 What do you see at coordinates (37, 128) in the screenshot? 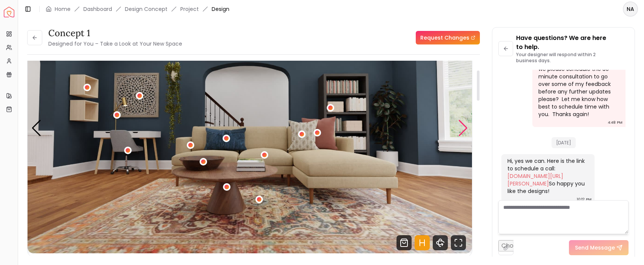
I see `div: Previous slide` at bounding box center [37, 128].